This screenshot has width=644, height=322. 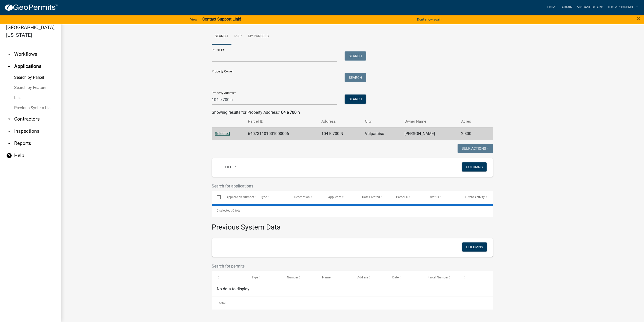 I want to click on datatable-header-cell: Description, so click(x=307, y=197).